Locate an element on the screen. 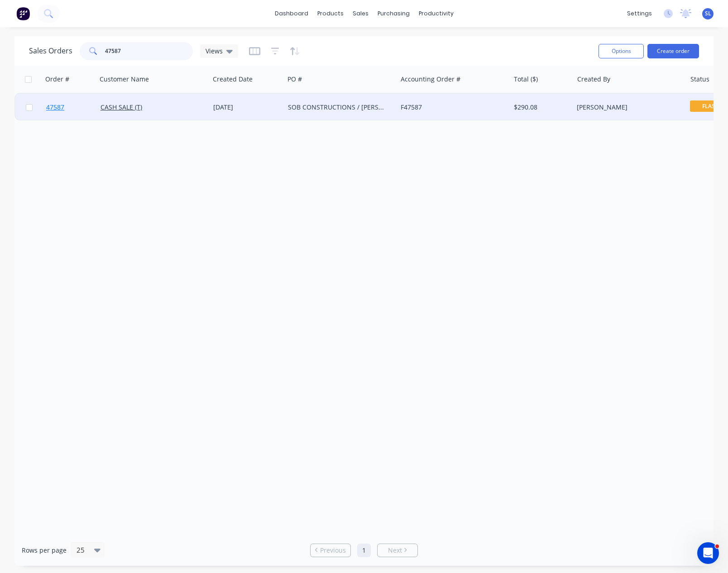  div: $290.08 is located at coordinates (541, 108).